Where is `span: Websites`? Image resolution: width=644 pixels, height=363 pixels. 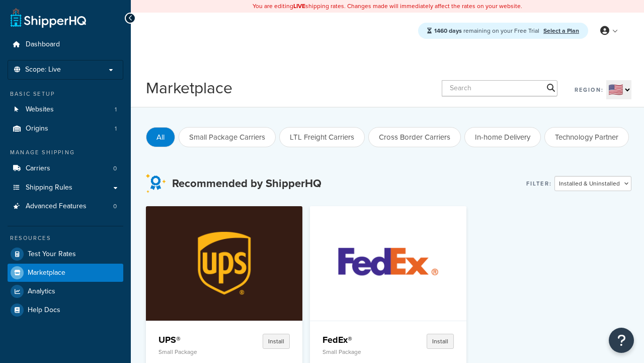
span: Websites is located at coordinates (40, 109).